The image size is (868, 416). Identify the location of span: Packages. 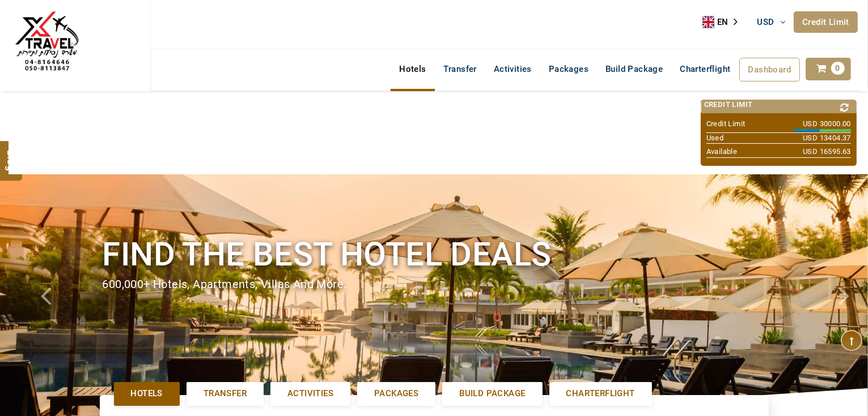
(396, 394).